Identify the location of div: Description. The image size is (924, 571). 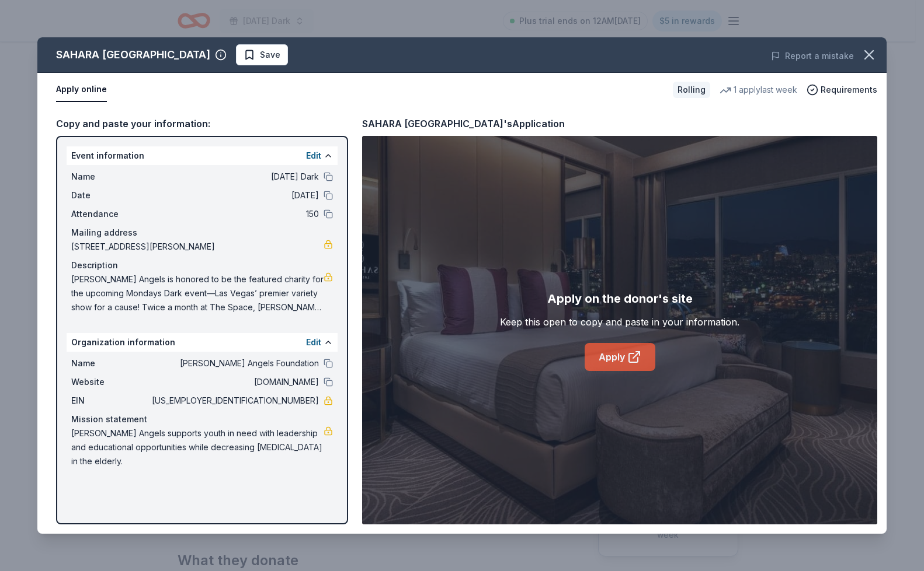
(202, 266).